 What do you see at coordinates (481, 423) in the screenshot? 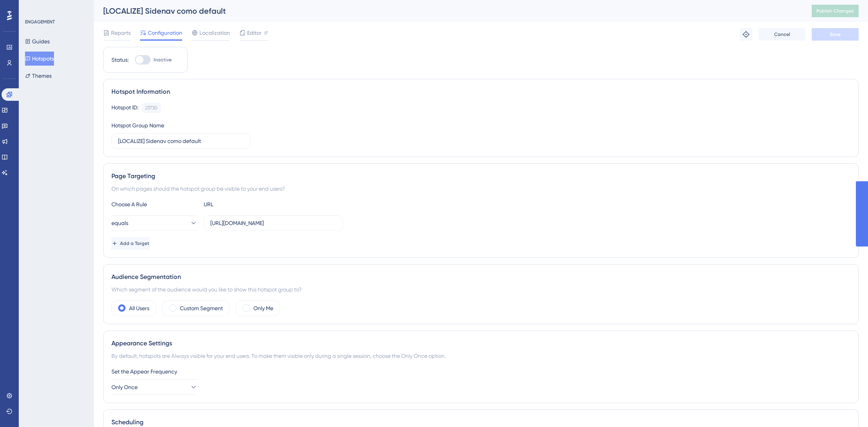
I see `div: Scheduling` at bounding box center [481, 423].